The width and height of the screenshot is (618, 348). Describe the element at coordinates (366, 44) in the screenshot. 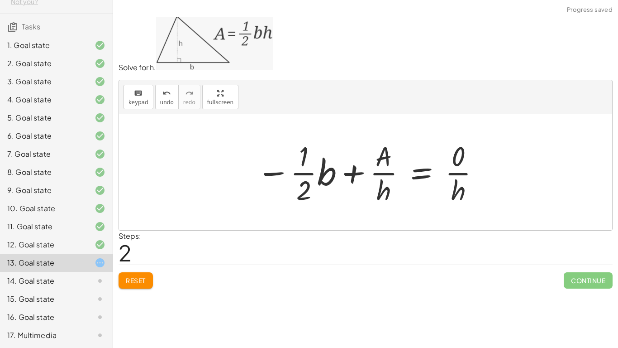

I see `p: Solve for h.` at that location.